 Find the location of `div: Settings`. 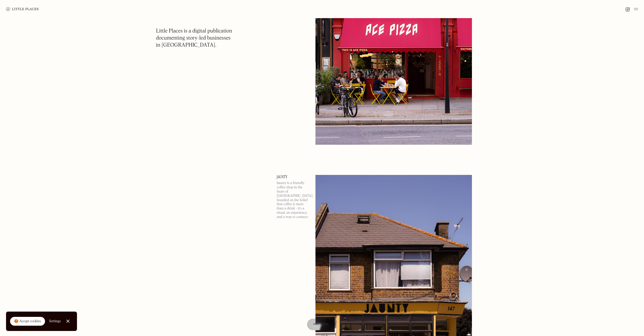

div: Settings is located at coordinates (55, 321).